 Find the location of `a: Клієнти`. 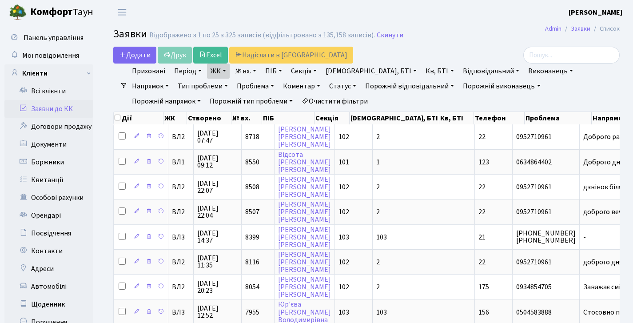

a: Клієнти is located at coordinates (49, 73).